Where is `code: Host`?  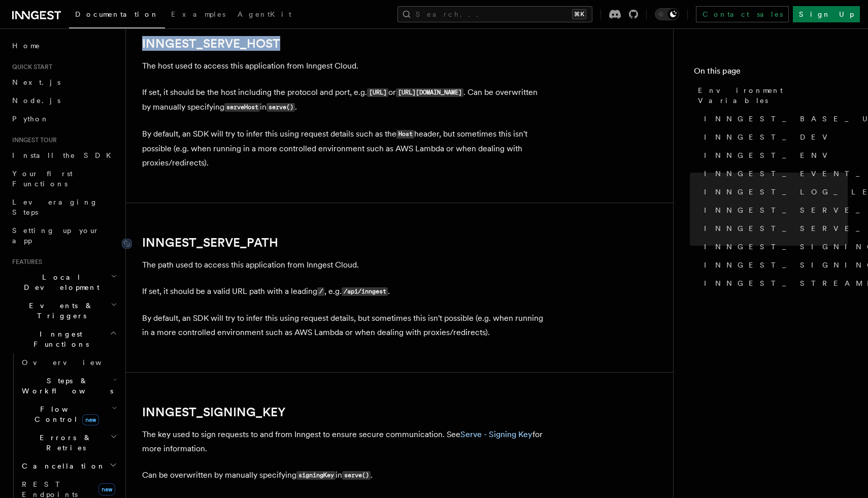
code: Host is located at coordinates (405, 134).